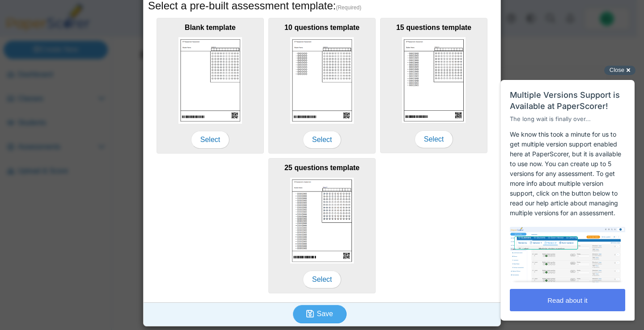  Describe the element at coordinates (320, 314) in the screenshot. I see `button: Save` at that location.